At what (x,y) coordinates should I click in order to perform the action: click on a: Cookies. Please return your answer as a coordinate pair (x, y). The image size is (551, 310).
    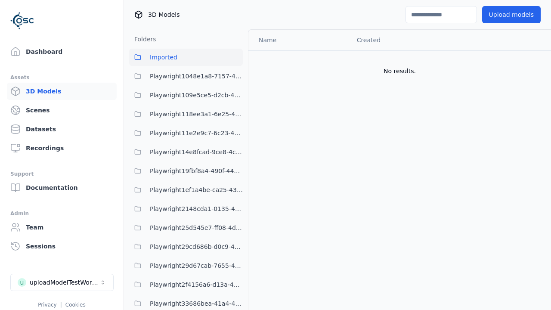
    Looking at the image, I should click on (75, 305).